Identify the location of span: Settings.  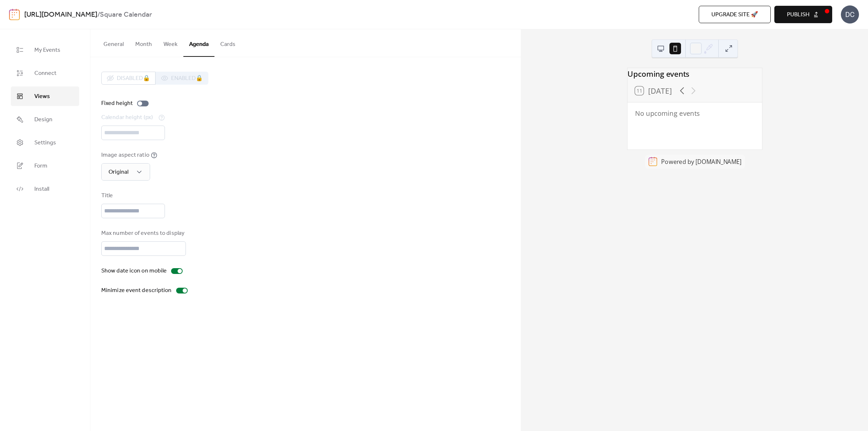
(45, 143).